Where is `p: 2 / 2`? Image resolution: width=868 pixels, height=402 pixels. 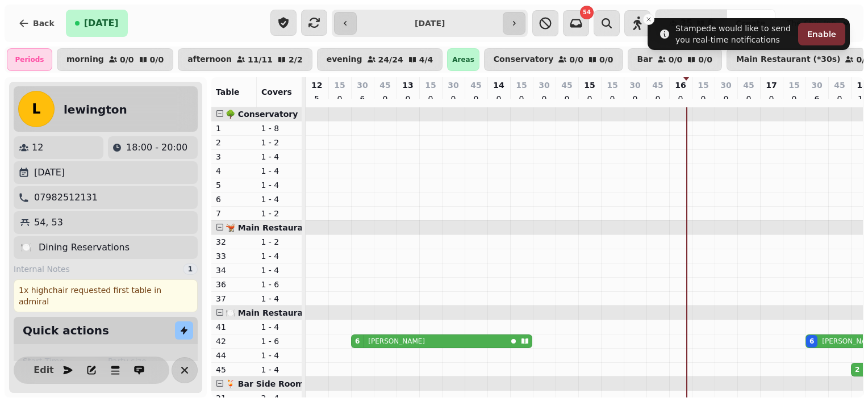 p: 2 / 2 is located at coordinates (295, 60).